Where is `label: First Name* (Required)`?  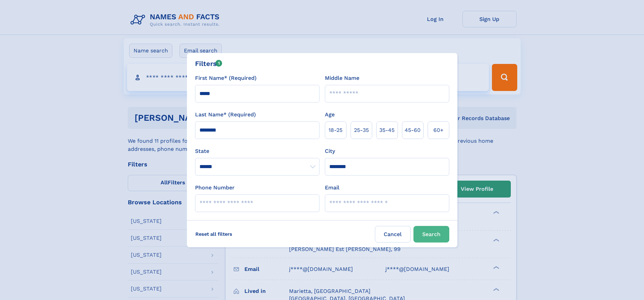
label: First Name* (Required) is located at coordinates (226, 78).